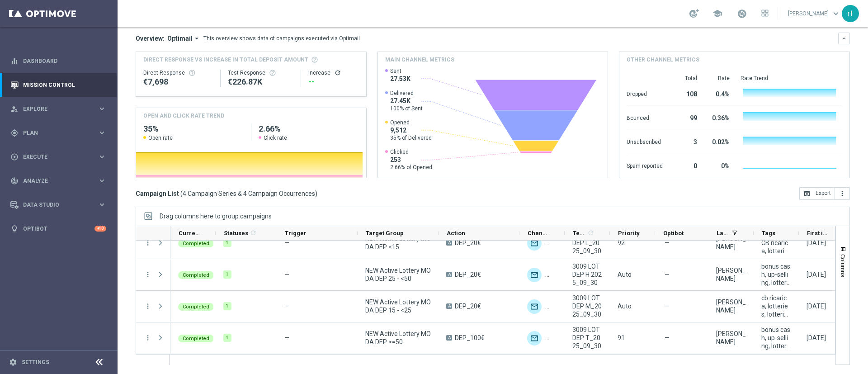 The image size is (868, 374). I want to click on span: 3009 LOT DEP M_2025_09_30, so click(587, 306).